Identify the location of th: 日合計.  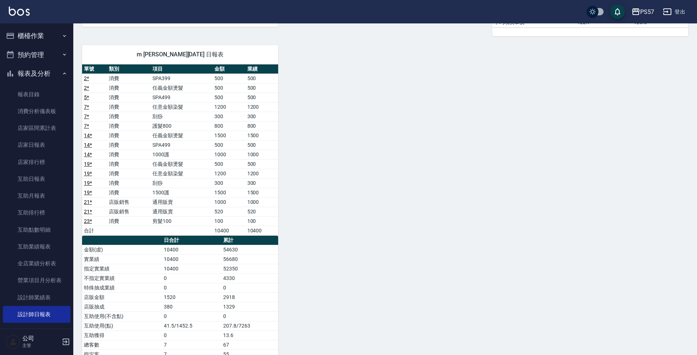
(192, 241).